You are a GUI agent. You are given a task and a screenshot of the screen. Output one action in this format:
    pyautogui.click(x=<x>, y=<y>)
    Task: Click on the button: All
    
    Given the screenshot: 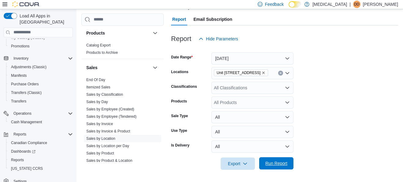 What is the action you would take?
    pyautogui.click(x=253, y=147)
    